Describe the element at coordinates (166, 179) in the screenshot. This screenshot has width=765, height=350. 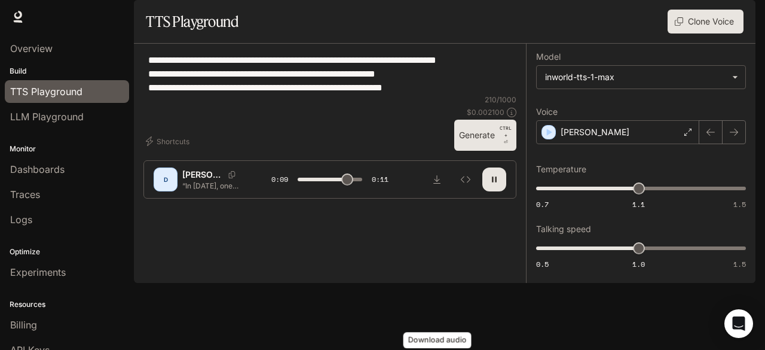
I see `div: D` at that location.